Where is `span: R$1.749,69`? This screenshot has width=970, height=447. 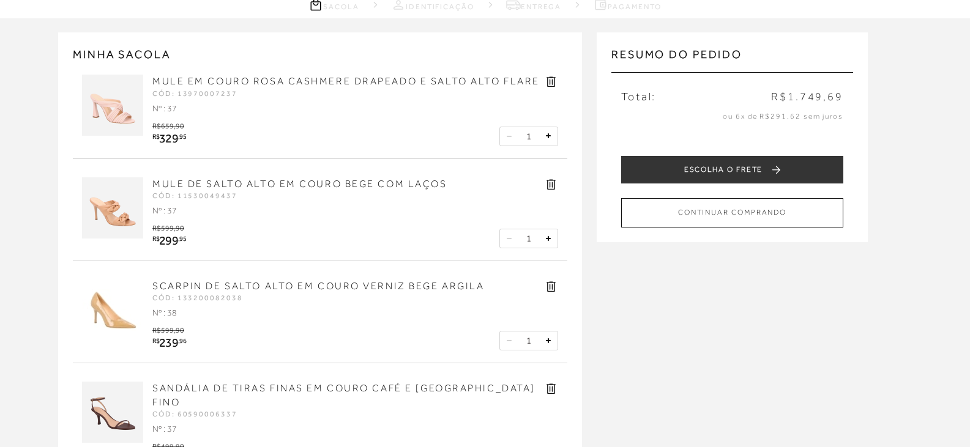
span: R$1.749,69 is located at coordinates (807, 97).